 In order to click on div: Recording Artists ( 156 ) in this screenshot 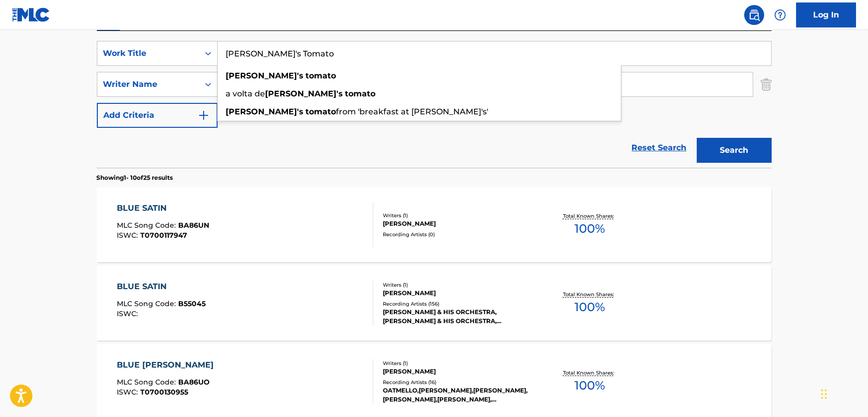, I will do `click(458, 303)`.